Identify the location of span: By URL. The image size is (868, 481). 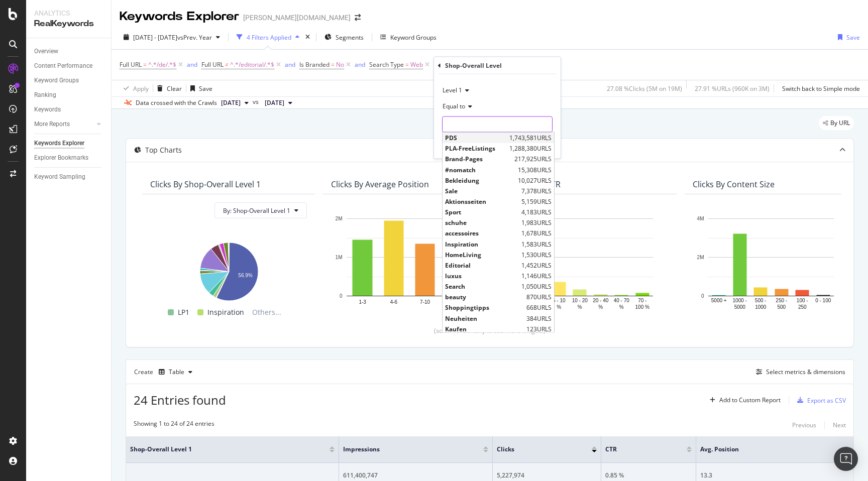
(840, 123).